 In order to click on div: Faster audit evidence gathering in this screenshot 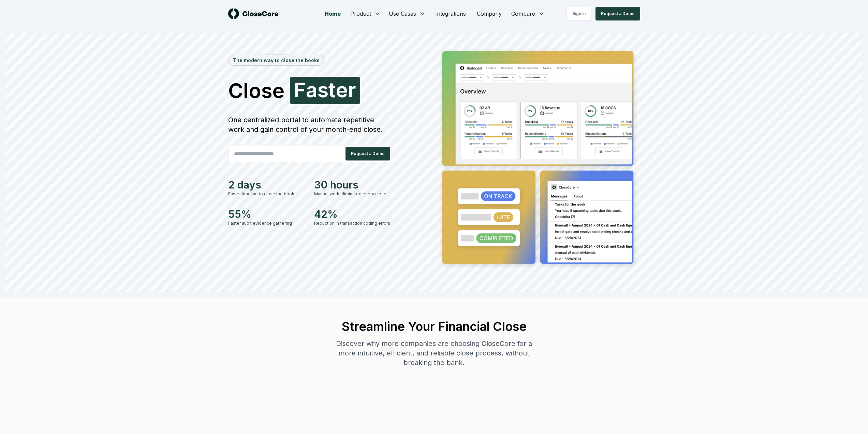, I will do `click(267, 223)`.